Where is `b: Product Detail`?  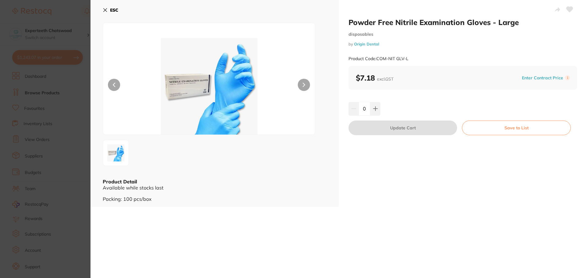 b: Product Detail is located at coordinates (120, 182).